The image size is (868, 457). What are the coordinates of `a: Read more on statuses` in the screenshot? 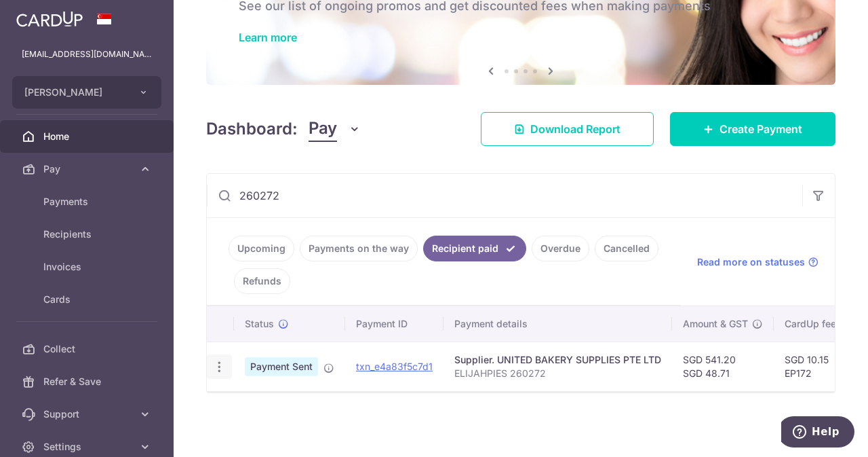 It's located at (758, 262).